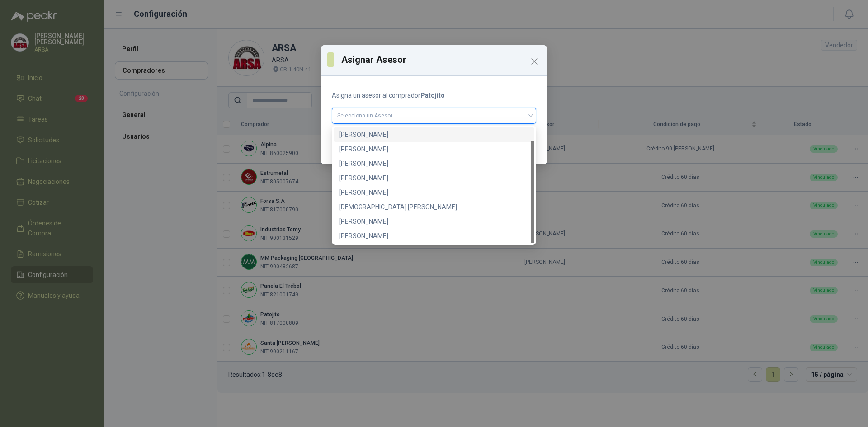  Describe the element at coordinates (434, 149) in the screenshot. I see `div: David Rave` at that location.